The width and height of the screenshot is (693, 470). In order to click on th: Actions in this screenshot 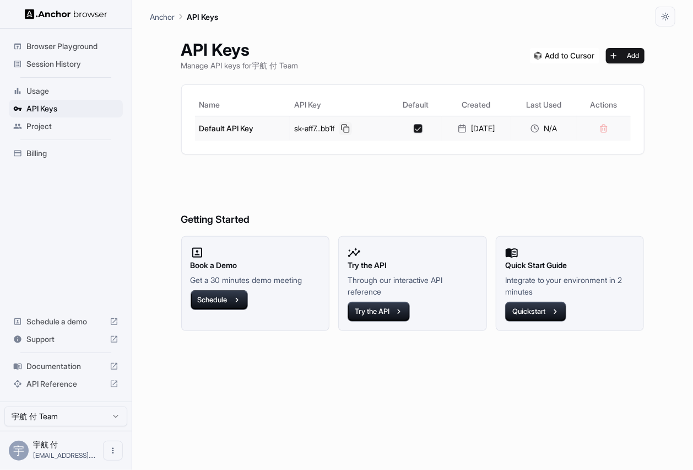, I will do `click(604, 105)`.